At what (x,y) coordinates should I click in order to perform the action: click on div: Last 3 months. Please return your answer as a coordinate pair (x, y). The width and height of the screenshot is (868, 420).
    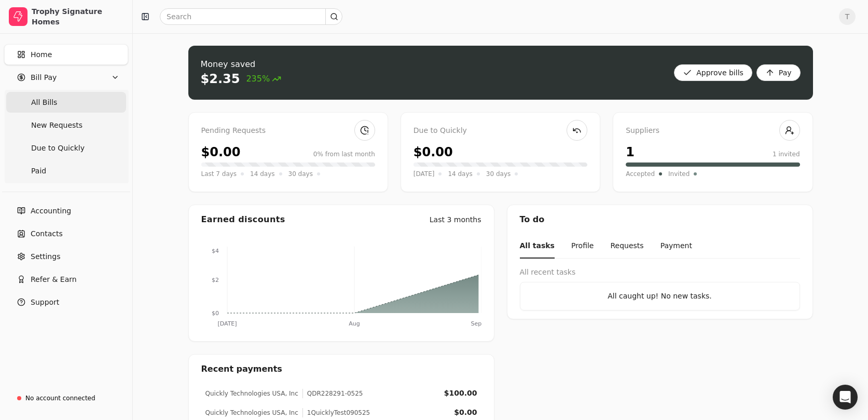
    Looking at the image, I should click on (455, 220).